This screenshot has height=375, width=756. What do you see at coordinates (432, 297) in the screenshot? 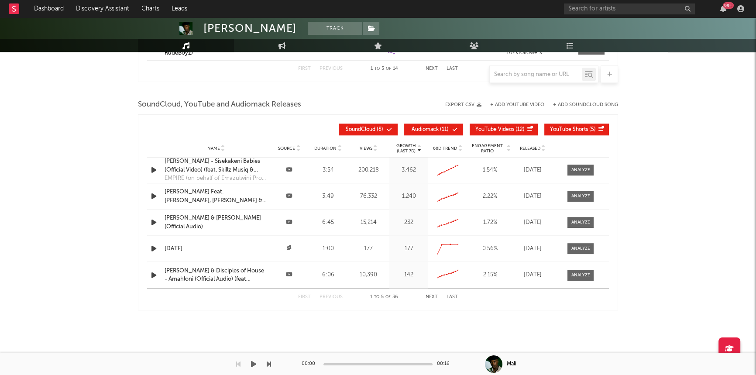
I see `button: Next` at bounding box center [432, 297].